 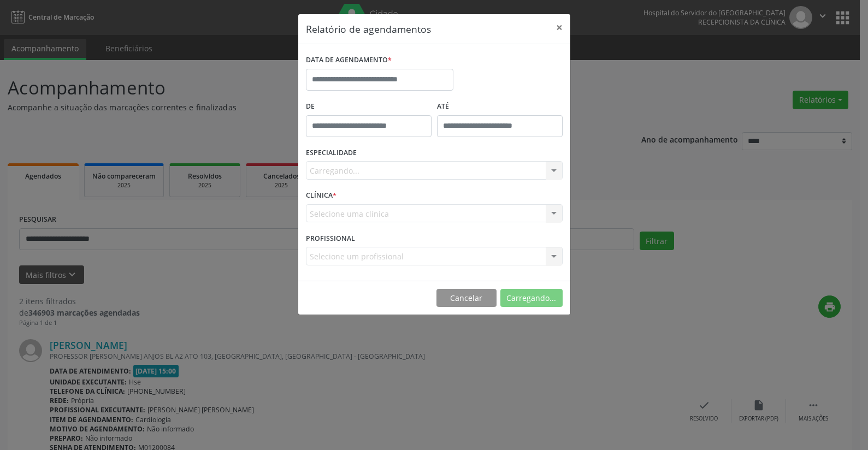 What do you see at coordinates (331, 153) in the screenshot?
I see `label: ESPECIALIDADE` at bounding box center [331, 153].